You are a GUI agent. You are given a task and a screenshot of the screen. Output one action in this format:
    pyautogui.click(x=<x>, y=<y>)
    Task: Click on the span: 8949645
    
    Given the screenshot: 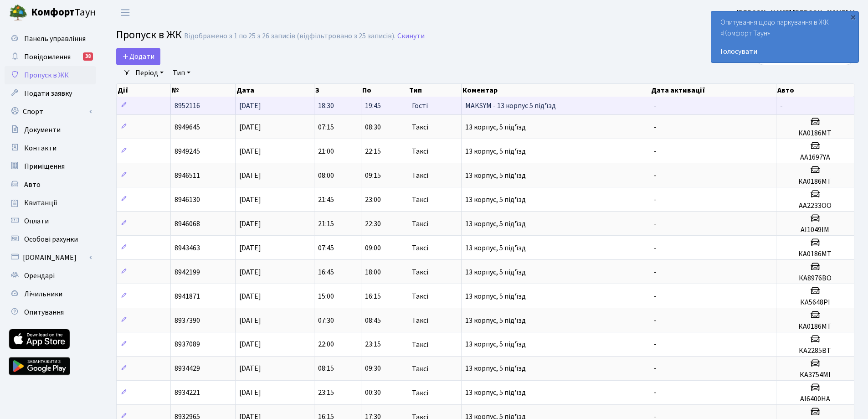 What is the action you would take?
    pyautogui.click(x=187, y=127)
    